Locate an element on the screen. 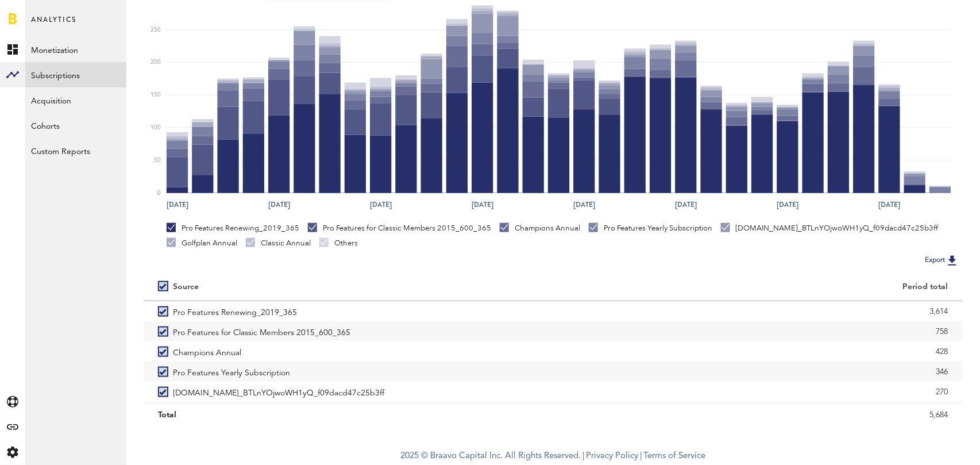 This screenshot has height=465, width=980. img: Export is located at coordinates (953, 260).